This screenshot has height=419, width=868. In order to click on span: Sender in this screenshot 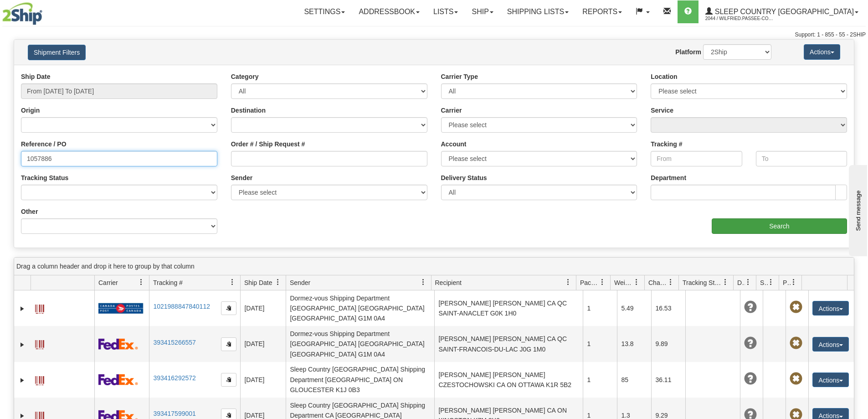, I will do `click(300, 283)`.